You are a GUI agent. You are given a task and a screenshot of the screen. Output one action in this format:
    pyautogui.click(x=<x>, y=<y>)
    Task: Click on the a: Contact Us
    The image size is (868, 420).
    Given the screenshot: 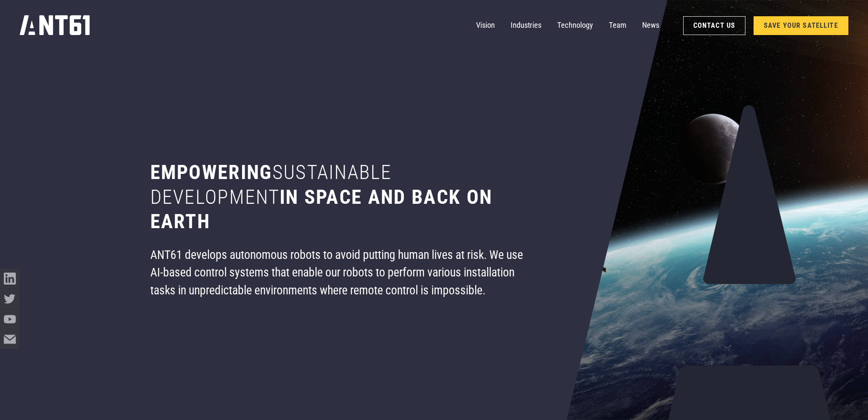 What is the action you would take?
    pyautogui.click(x=714, y=26)
    